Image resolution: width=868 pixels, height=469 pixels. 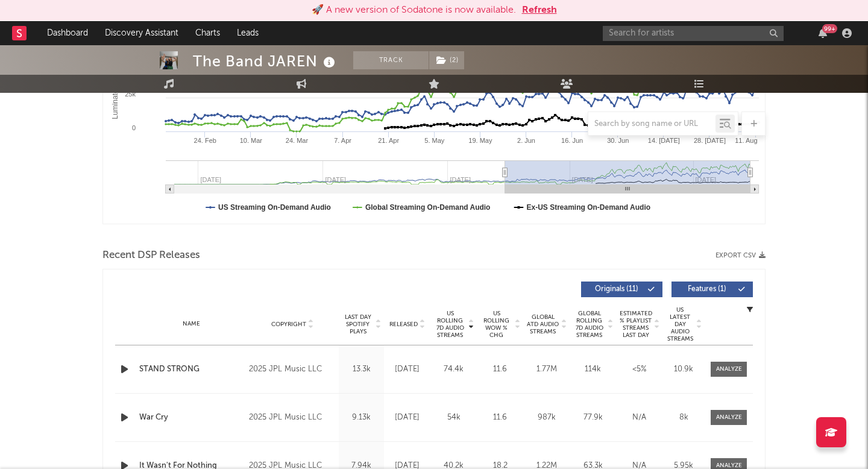 I want to click on div: <5%, so click(x=639, y=369).